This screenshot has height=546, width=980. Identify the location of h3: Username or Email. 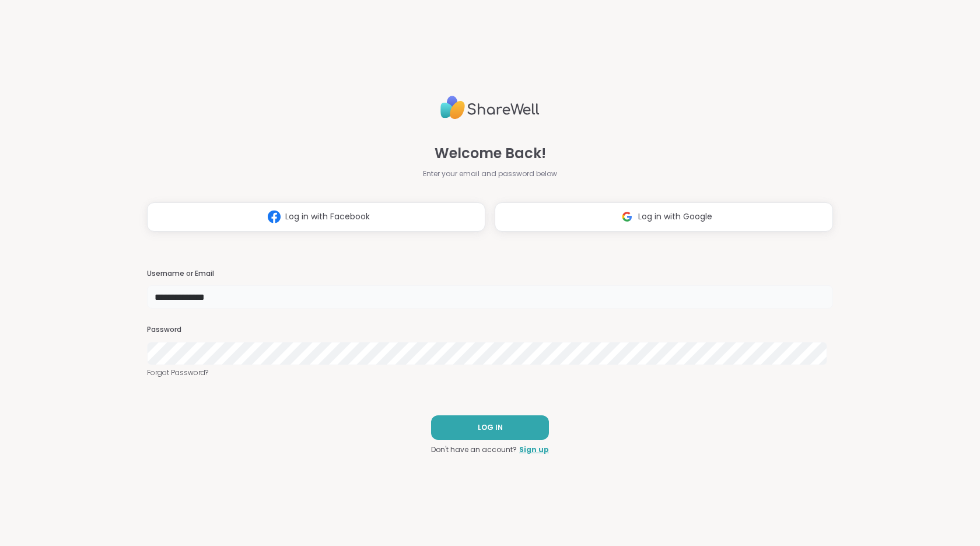
(490, 274).